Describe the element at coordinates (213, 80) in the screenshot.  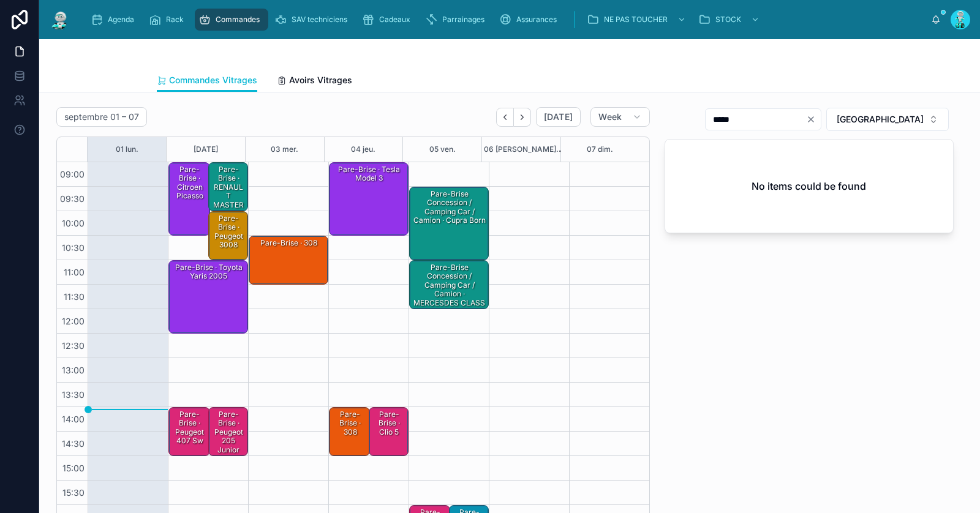
I see `span: Commandes Vitrages` at that location.